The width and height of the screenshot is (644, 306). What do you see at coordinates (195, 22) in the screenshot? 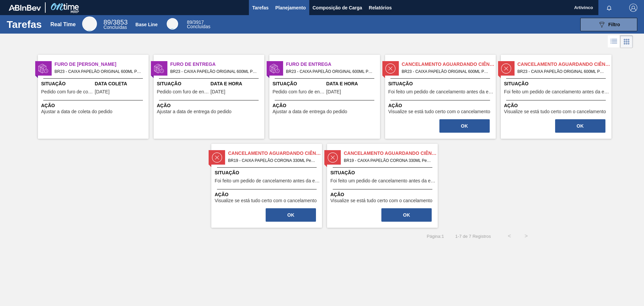
I see `span: / 3917` at bounding box center [195, 22].